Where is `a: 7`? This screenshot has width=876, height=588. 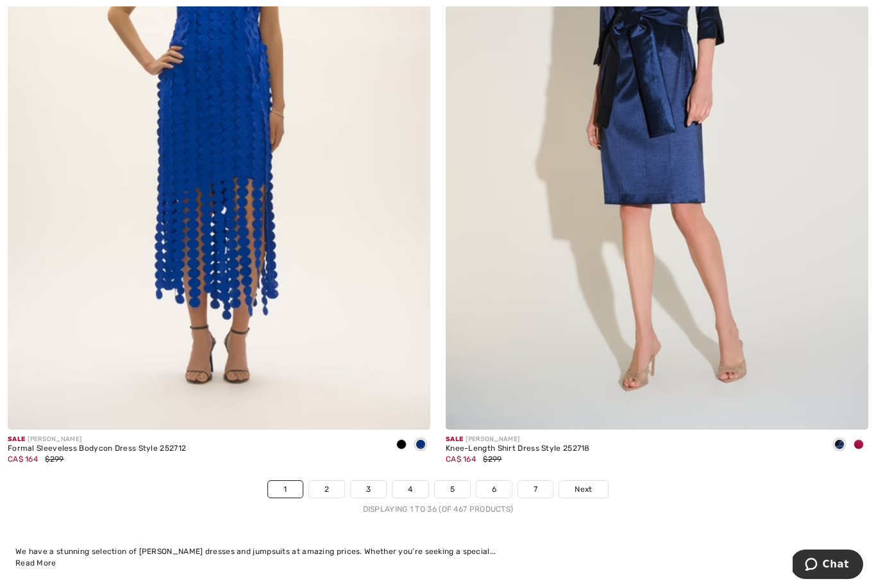 a: 7 is located at coordinates (535, 489).